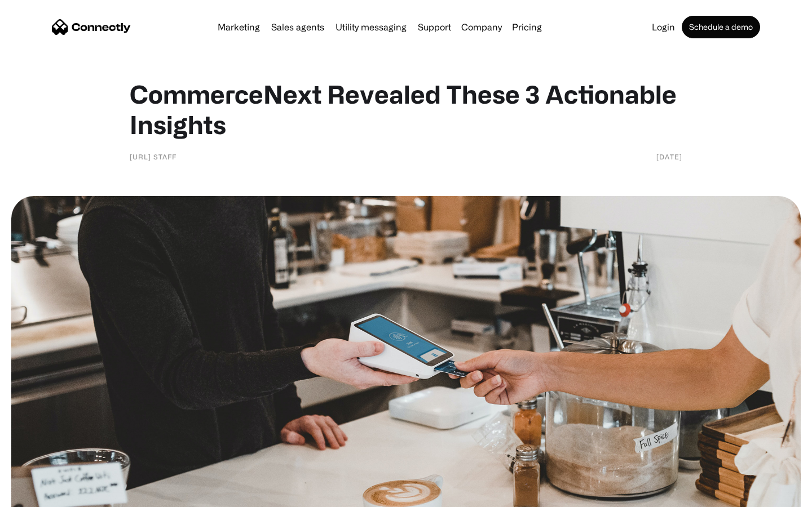 This screenshot has width=812, height=507. Describe the element at coordinates (371, 27) in the screenshot. I see `a: Utility messaging` at that location.